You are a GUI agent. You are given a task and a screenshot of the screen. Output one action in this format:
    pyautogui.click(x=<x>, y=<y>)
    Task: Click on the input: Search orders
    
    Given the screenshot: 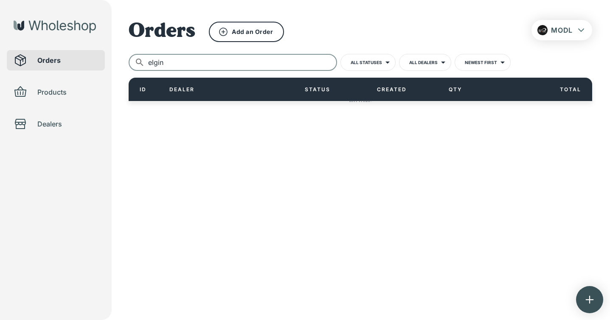 What is the action you would take?
    pyautogui.click(x=242, y=62)
    